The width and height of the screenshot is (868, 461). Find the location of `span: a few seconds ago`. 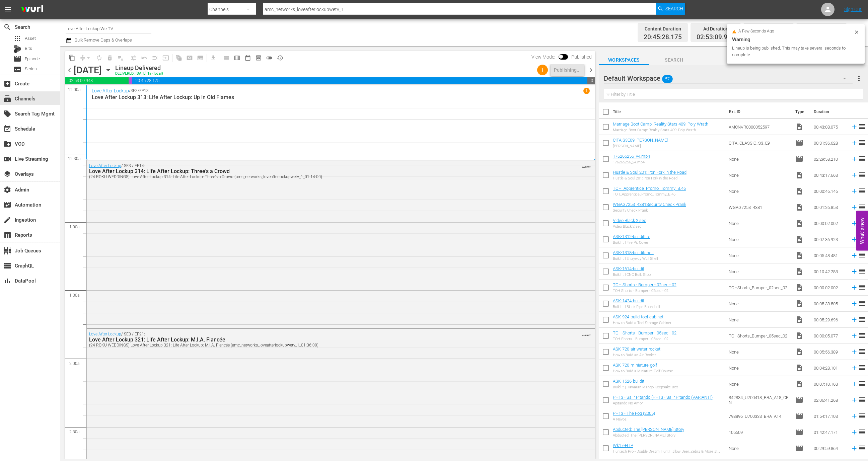

span: a few seconds ago is located at coordinates (756, 32).